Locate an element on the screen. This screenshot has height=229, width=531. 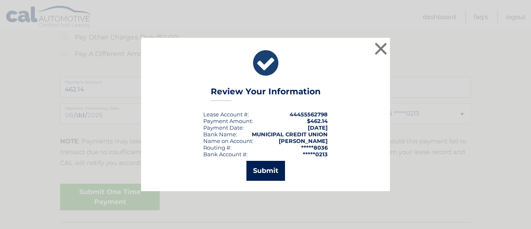
div: Bank Account #: is located at coordinates (225, 154).